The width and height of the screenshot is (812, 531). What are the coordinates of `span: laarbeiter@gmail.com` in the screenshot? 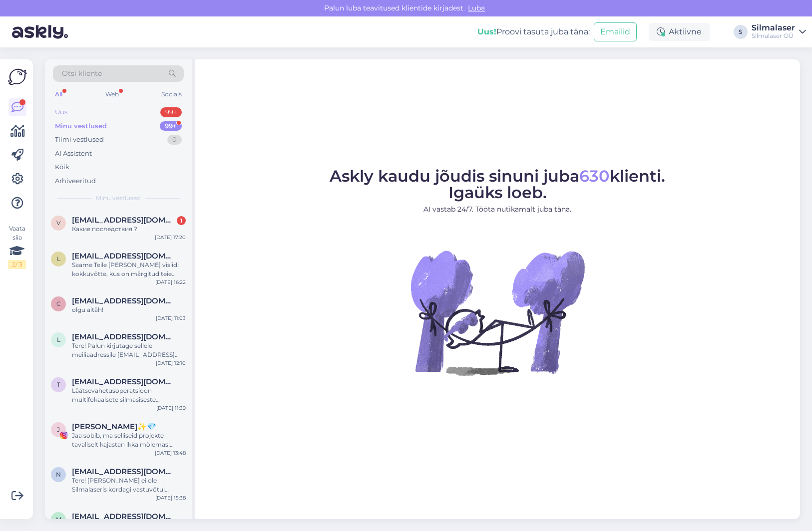 It's located at (124, 256).